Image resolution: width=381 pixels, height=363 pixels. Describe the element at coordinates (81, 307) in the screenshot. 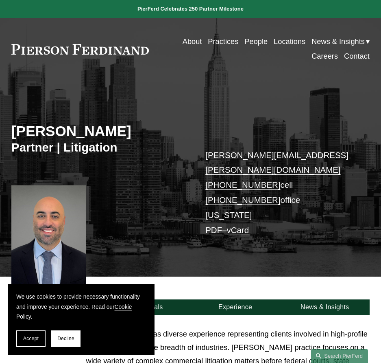

I see `p: We use cookies to provide necessary functionality and improve your experience. Read our .` at that location.